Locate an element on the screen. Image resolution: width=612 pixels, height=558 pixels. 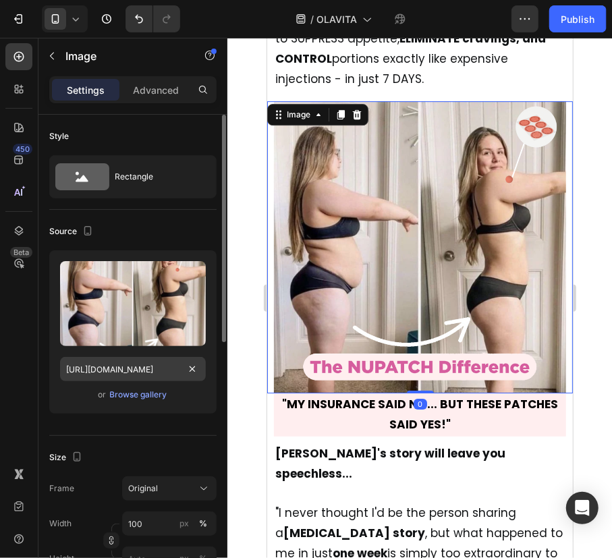
label: Width is located at coordinates (60, 524).